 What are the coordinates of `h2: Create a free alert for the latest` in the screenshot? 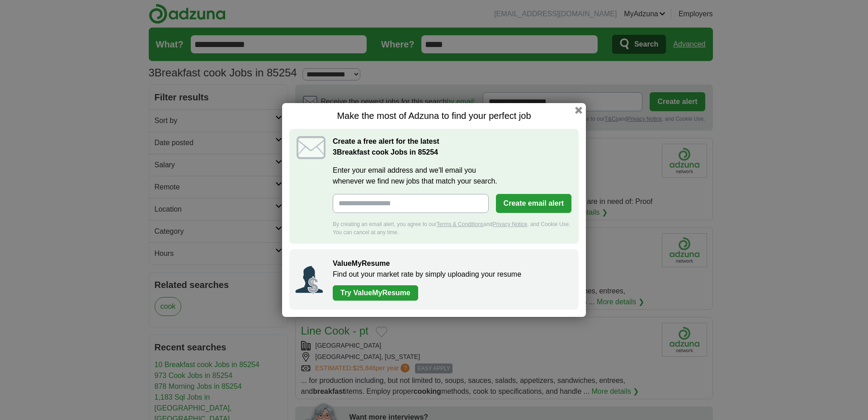 It's located at (452, 147).